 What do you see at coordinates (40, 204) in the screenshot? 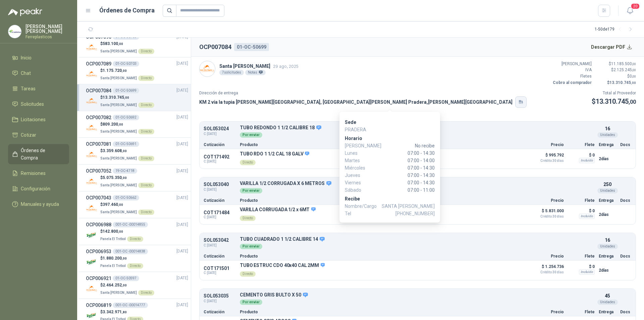
I see `span: Manuales y ayuda` at bounding box center [40, 204].